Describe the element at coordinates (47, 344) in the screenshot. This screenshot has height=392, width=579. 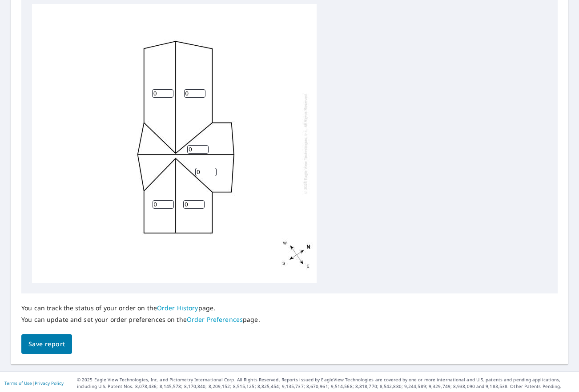
I see `span: Save report` at that location.